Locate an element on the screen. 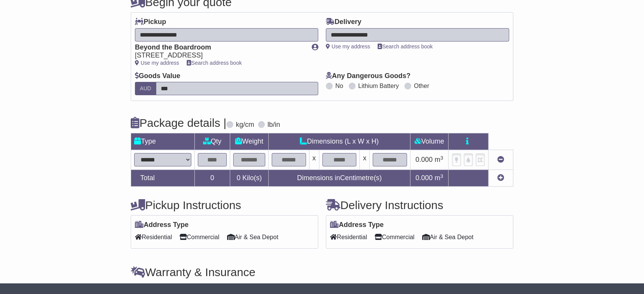 This screenshot has height=294, width=644. h4: Delivery Instructions is located at coordinates (420, 205).